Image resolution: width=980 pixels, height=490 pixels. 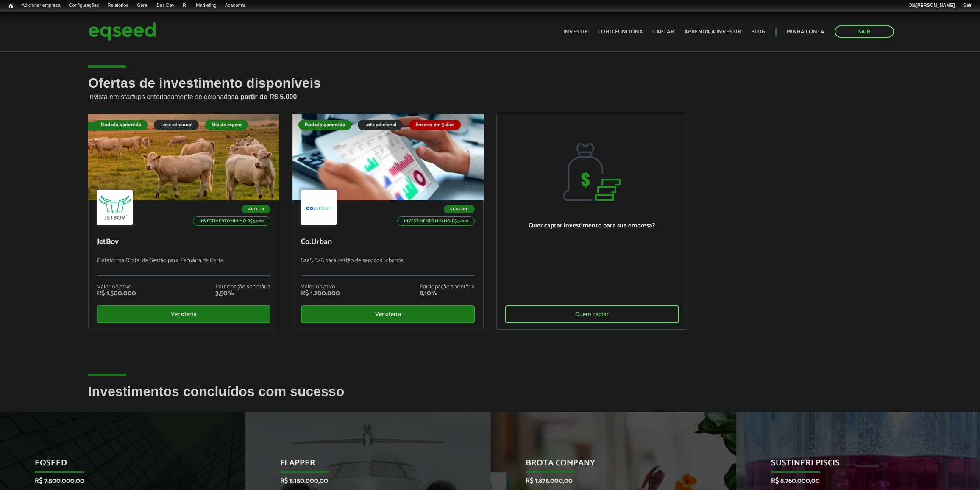 I want to click on p: R$ 1.875.000,00, so click(x=607, y=481).